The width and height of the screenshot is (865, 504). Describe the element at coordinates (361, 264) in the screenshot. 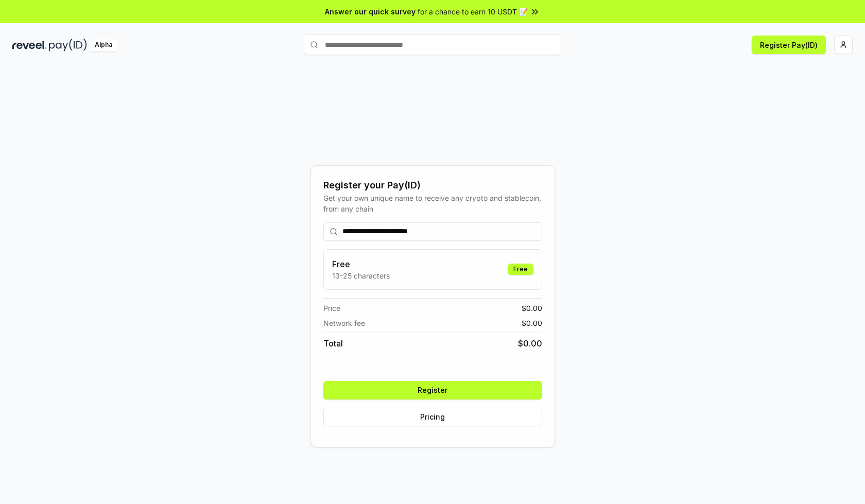

I see `h3: Free` at that location.